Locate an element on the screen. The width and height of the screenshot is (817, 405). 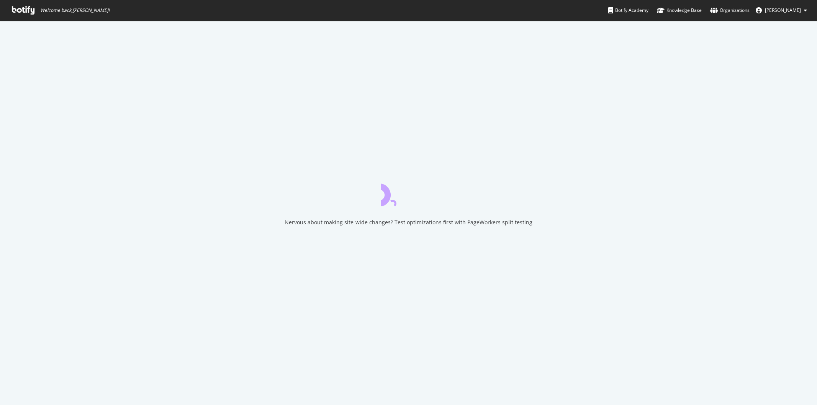
div: Botify Academy is located at coordinates (628, 10).